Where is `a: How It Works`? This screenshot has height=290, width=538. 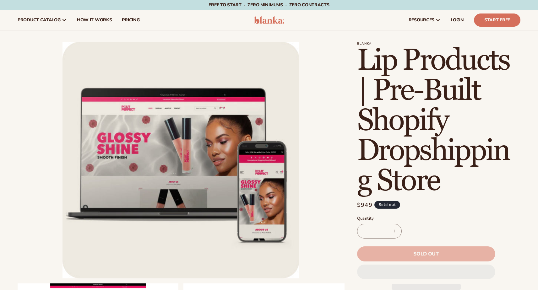 a: How It Works is located at coordinates (94, 20).